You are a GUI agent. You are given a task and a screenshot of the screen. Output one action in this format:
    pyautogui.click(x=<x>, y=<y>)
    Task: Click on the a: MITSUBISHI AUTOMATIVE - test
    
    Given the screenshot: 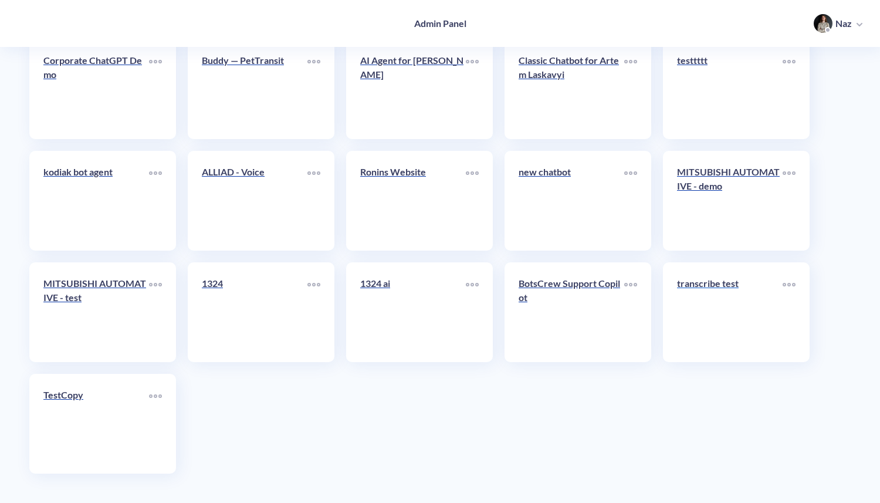 What is the action you would take?
    pyautogui.click(x=96, y=312)
    